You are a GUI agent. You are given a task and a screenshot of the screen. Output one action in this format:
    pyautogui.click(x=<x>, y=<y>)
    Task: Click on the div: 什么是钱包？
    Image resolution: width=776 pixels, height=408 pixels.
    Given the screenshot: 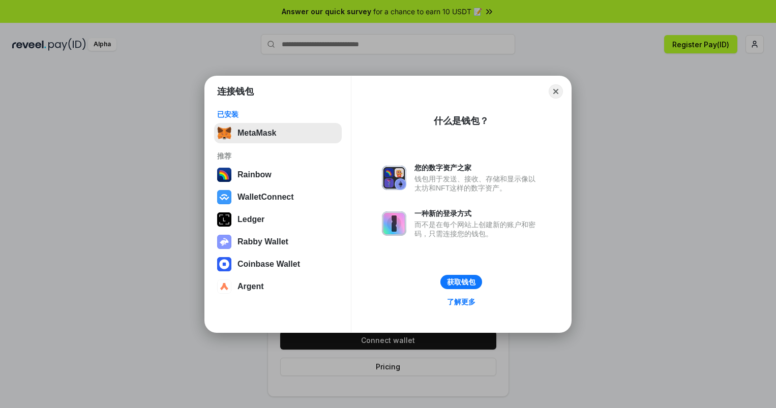 What is the action you would take?
    pyautogui.click(x=461, y=121)
    